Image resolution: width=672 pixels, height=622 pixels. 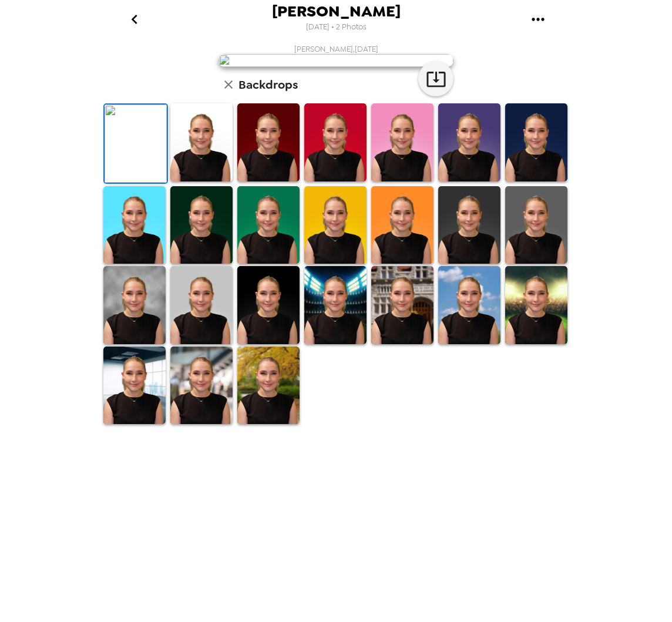 I want to click on h6: Backdrops, so click(x=268, y=84).